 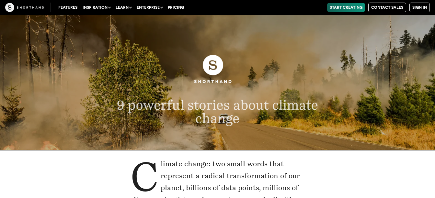 I want to click on img: The Craft, so click(x=25, y=7).